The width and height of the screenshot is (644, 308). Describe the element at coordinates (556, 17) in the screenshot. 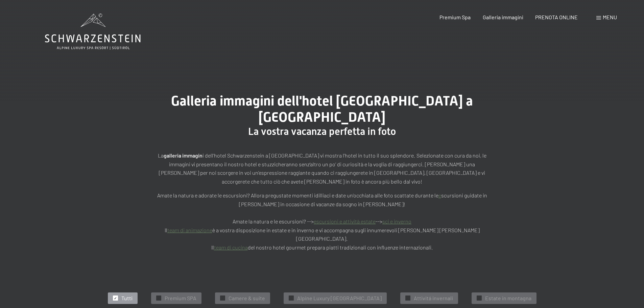

I see `a: PRENOTA ONLINE` at that location.